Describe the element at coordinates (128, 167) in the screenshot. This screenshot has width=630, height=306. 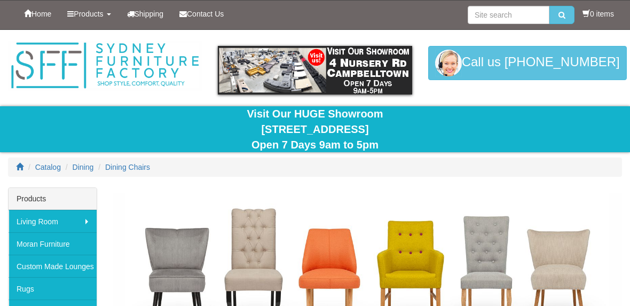
I see `span: Dining Chairs` at that location.